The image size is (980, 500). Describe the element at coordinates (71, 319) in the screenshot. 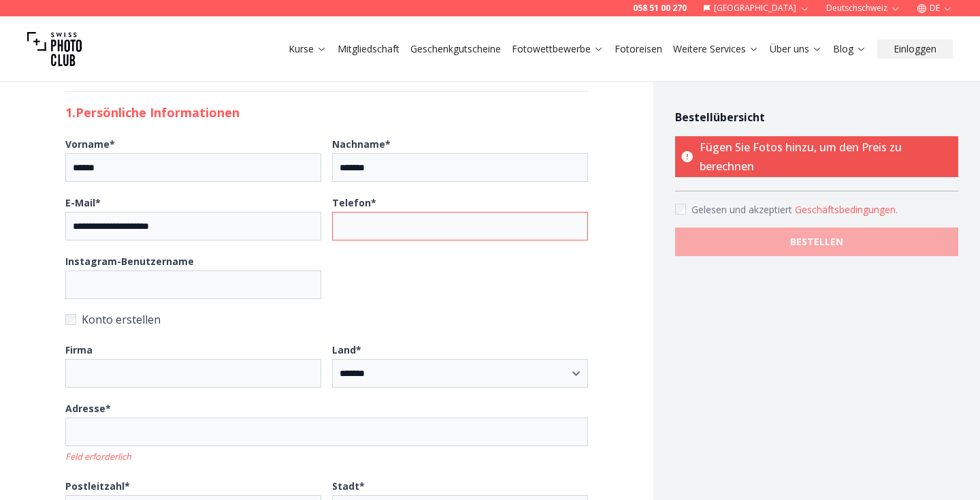

I see `input: Konto erstellen` at that location.